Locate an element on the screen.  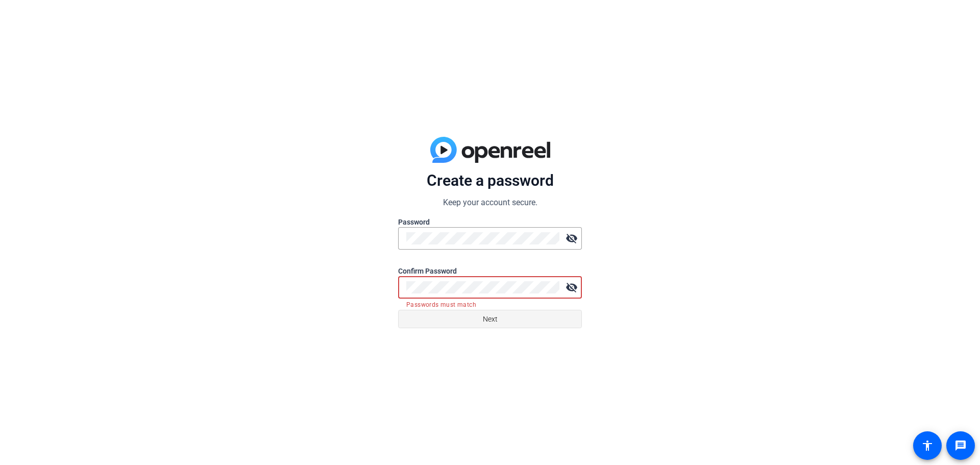
label: Password is located at coordinates (490, 222).